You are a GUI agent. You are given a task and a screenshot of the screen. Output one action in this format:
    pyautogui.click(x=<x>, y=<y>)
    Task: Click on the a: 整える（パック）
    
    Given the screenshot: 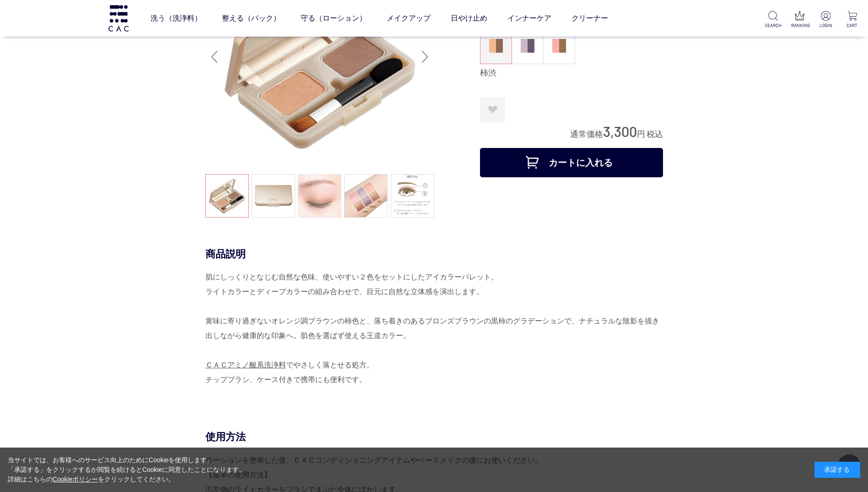 What is the action you would take?
    pyautogui.click(x=251, y=18)
    